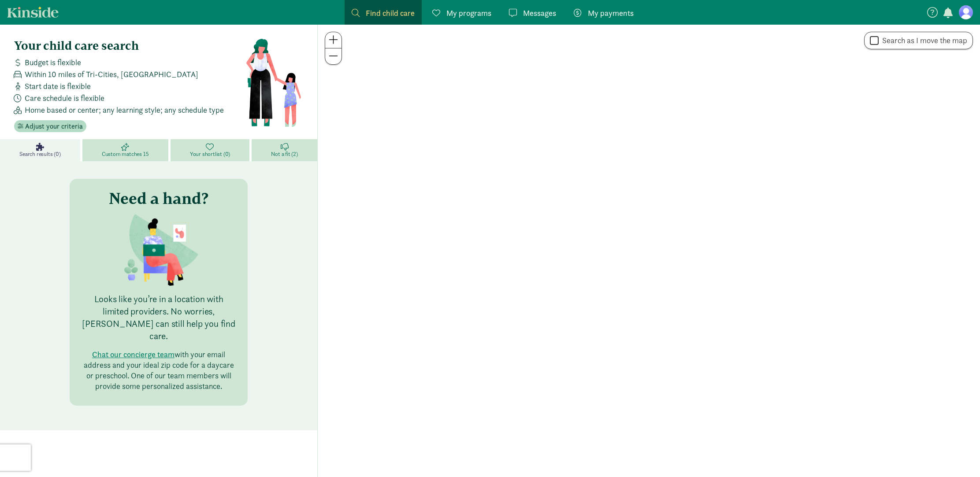 The width and height of the screenshot is (980, 477). What do you see at coordinates (54, 127) in the screenshot?
I see `span: Adjust your criteria` at bounding box center [54, 127].